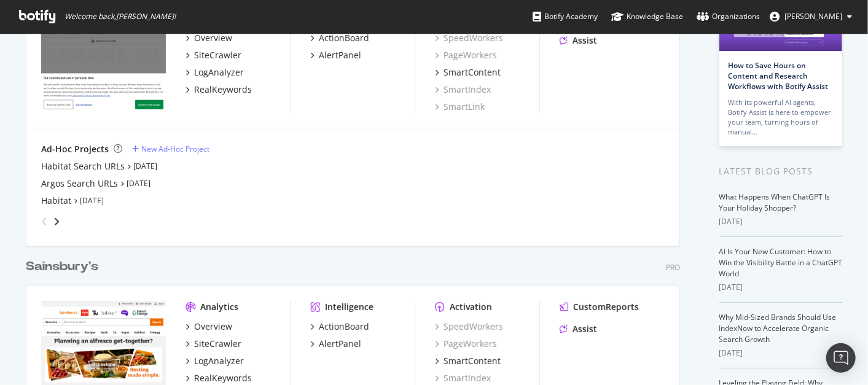  I want to click on div: New Ad-Hoc Project, so click(175, 149).